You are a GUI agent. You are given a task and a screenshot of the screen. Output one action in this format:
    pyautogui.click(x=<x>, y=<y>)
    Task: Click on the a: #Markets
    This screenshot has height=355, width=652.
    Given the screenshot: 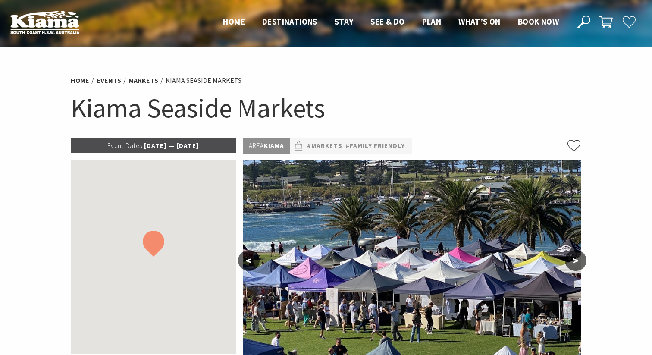 What is the action you would take?
    pyautogui.click(x=325, y=146)
    